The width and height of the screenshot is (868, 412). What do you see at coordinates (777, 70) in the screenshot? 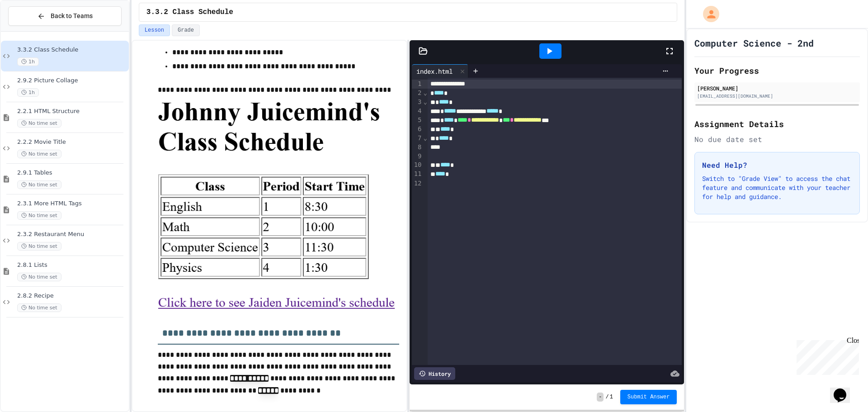
I see `h2: Your Progress` at bounding box center [777, 70].